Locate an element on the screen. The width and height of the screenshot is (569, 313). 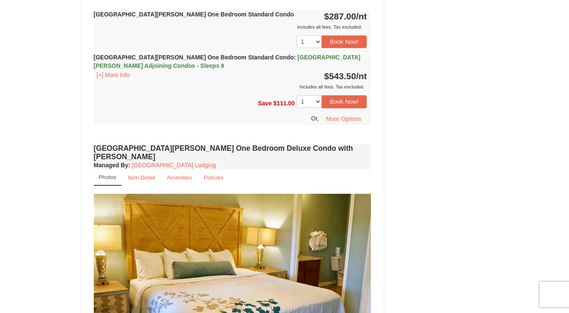
strong: $287.00 is located at coordinates (346, 16).